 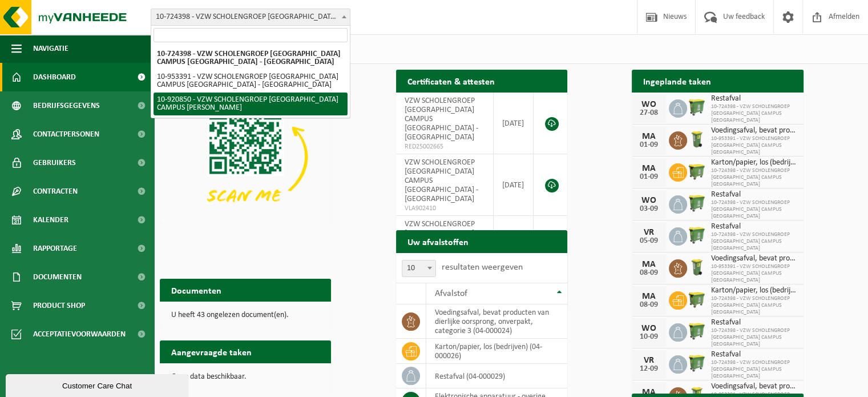 I want to click on span: Navigatie, so click(x=51, y=49).